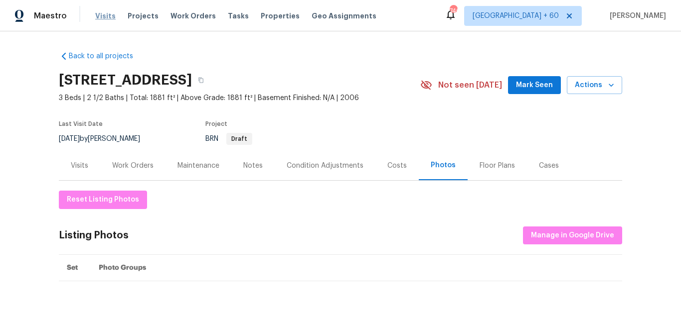 This screenshot has height=319, width=681. I want to click on div: Visits, so click(79, 166).